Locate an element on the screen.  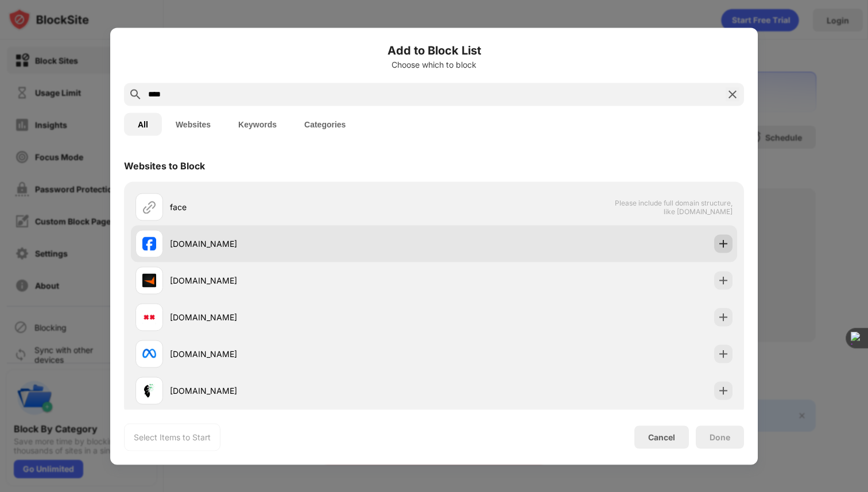
div: Done is located at coordinates (720, 437).